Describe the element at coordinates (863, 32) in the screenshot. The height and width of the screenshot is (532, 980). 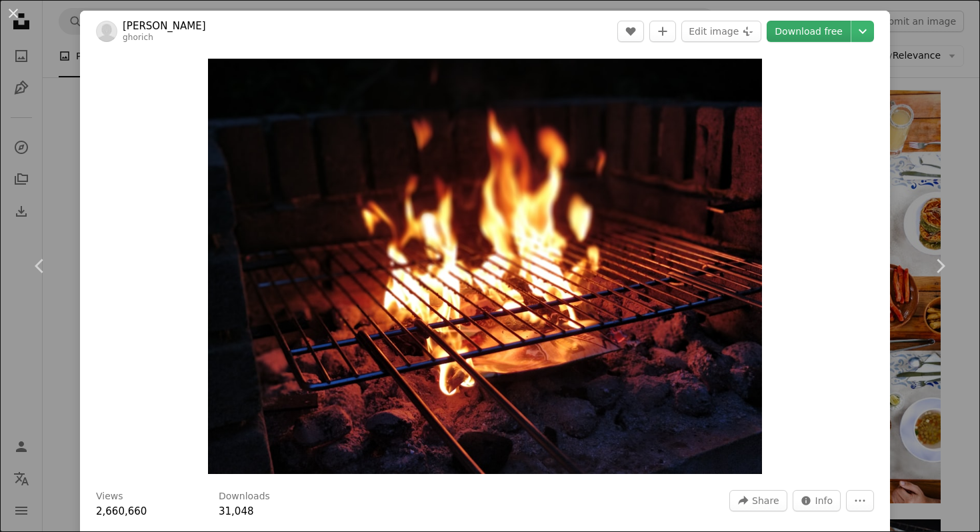
I see `button: Choose download size` at that location.